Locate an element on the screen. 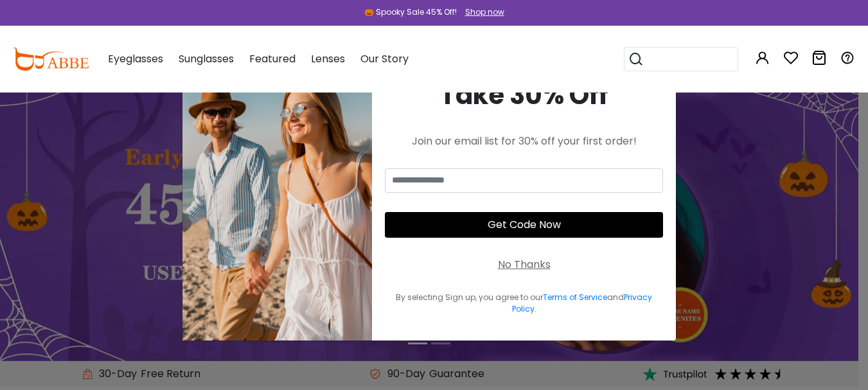 Image resolution: width=868 pixels, height=390 pixels. div: By selecting Sign up, you agree to our and . is located at coordinates (524, 304).